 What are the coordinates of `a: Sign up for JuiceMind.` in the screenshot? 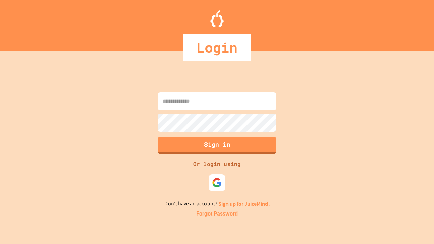 It's located at (244, 204).